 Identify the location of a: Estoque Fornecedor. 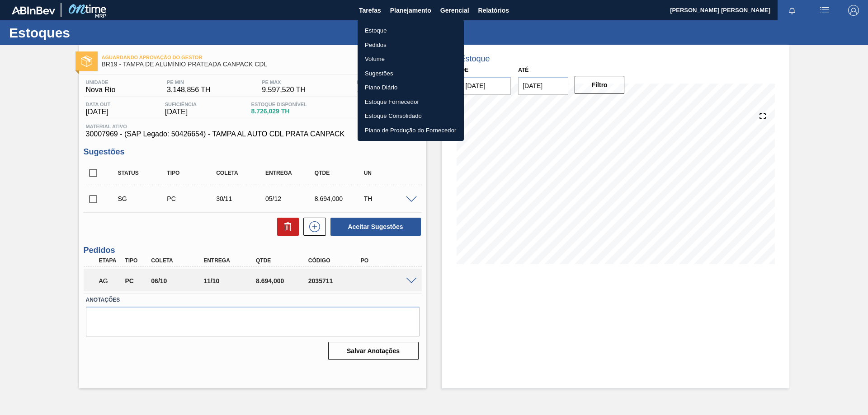
(410, 102).